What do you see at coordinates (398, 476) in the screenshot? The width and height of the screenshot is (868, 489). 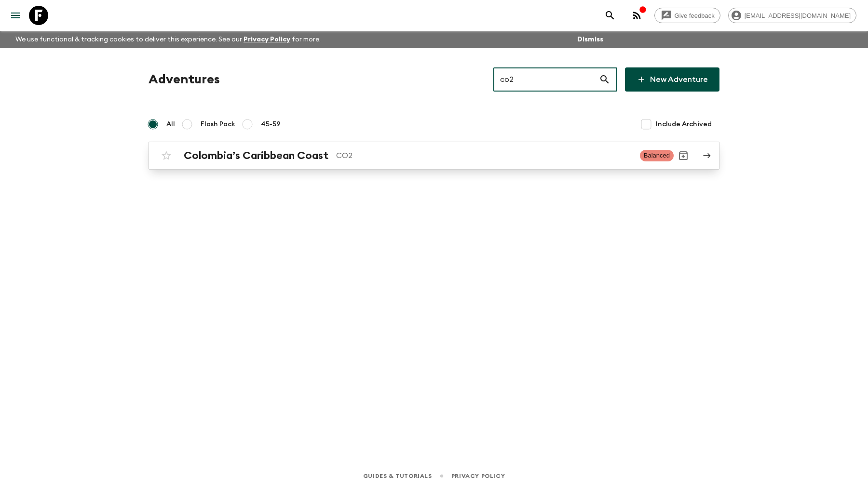 I see `a: Guides & Tutorials` at bounding box center [398, 476].